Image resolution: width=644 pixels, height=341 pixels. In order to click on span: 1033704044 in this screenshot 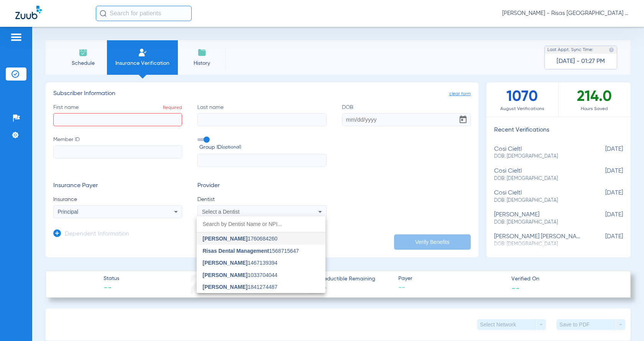, I will do `click(240, 275)`.